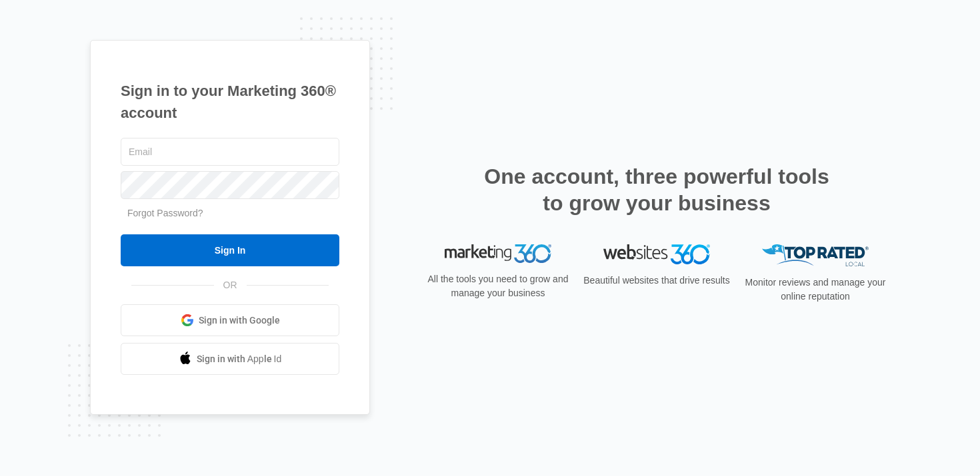  Describe the element at coordinates (230, 102) in the screenshot. I see `h1: Sign in to your Marketing 360® account` at that location.